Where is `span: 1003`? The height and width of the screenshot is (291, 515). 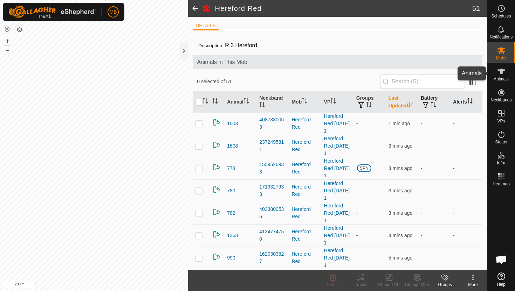
span: 1003 is located at coordinates (232, 124).